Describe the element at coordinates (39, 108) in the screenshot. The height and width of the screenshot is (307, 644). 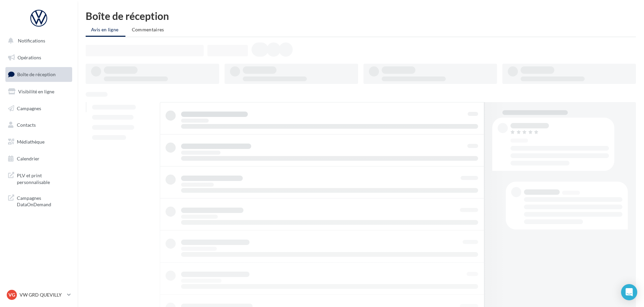
I see `a: Campagnes` at that location.